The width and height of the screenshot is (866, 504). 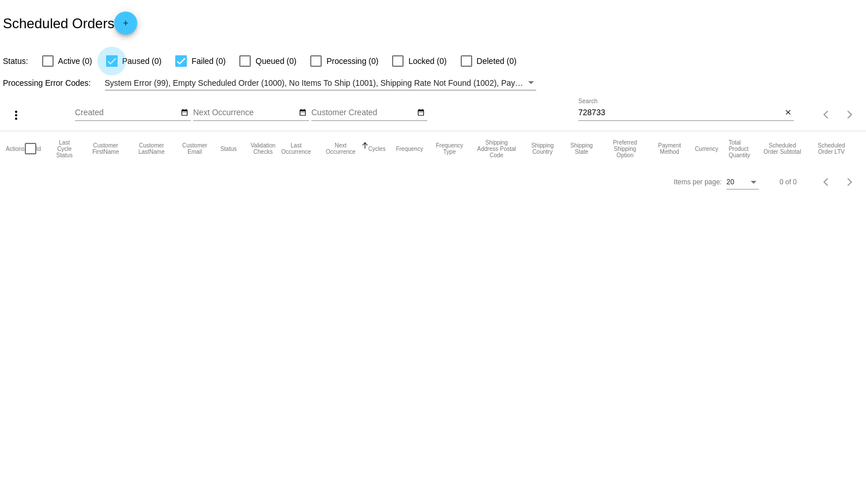 What do you see at coordinates (831, 148) in the screenshot?
I see `button: Change sorting for LifetimeValue` at bounding box center [831, 148].